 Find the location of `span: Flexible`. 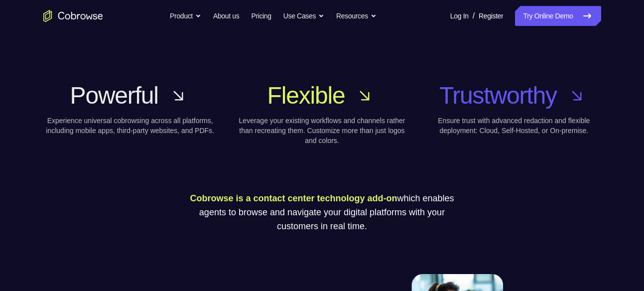

span: Flexible is located at coordinates (306, 96).